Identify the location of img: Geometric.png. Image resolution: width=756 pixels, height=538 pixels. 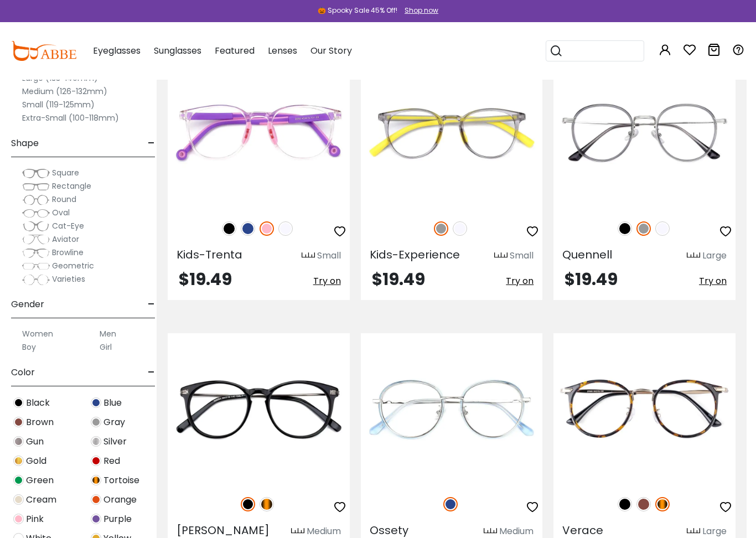
(36, 266).